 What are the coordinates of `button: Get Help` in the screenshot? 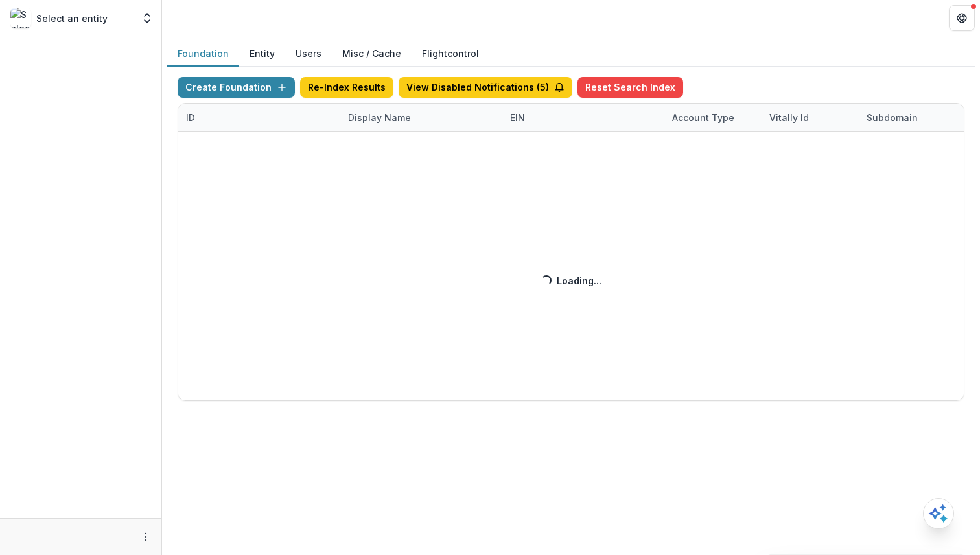 It's located at (962, 18).